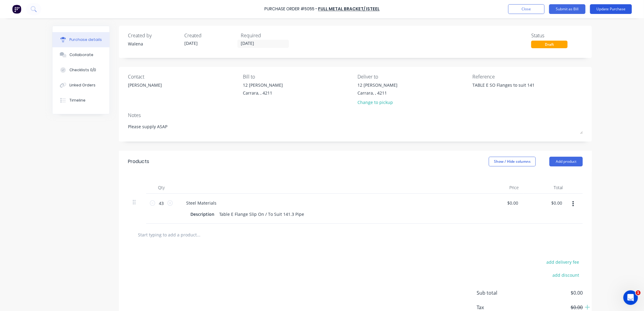 The width and height of the screenshot is (644, 311). Describe the element at coordinates (81, 55) in the screenshot. I see `button: Collaborate` at that location.